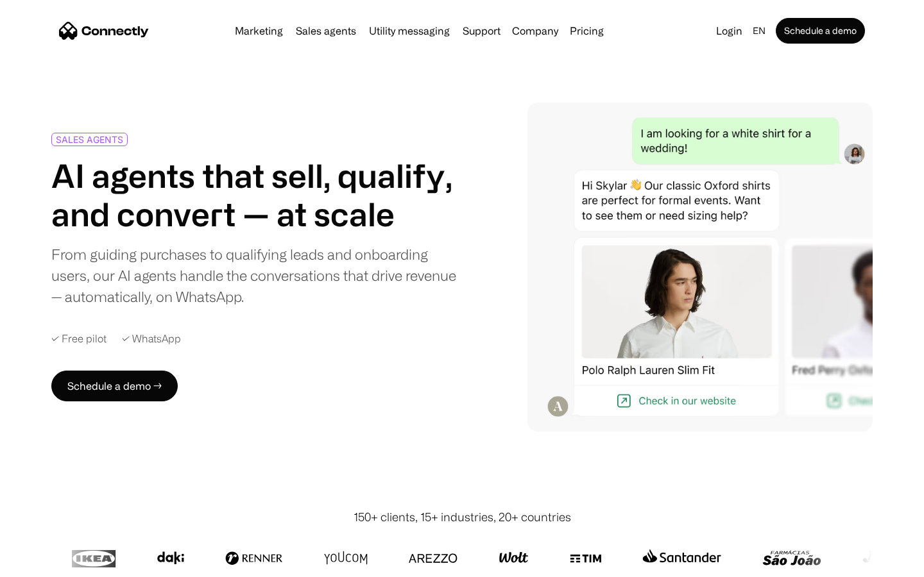 Image resolution: width=924 pixels, height=577 pixels. What do you see at coordinates (51, 564) in the screenshot?
I see `ul: Language list` at bounding box center [51, 564].